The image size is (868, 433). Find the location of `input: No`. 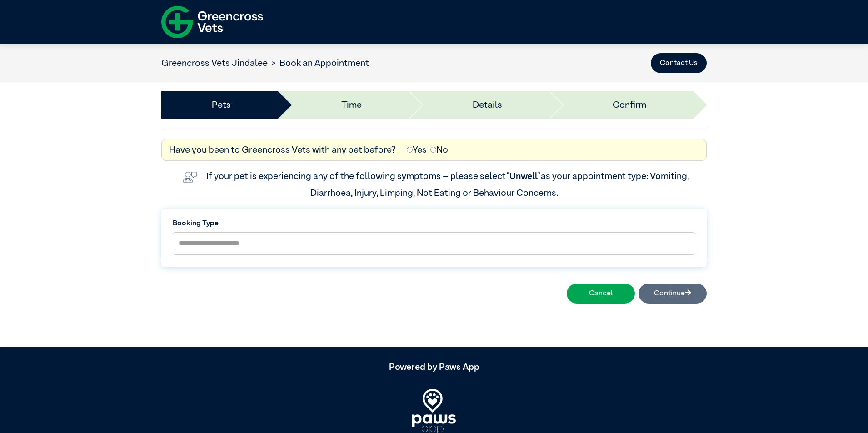

input: No is located at coordinates (433, 149).